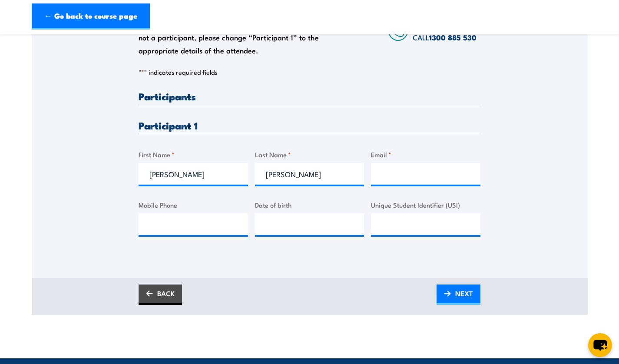 The height and width of the screenshot is (364, 619). What do you see at coordinates (193, 154) in the screenshot?
I see `label: First Name` at bounding box center [193, 154].